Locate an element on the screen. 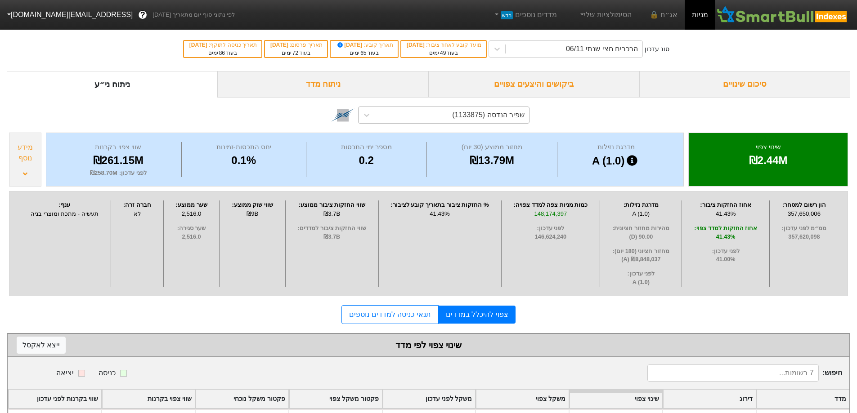 The width and height of the screenshot is (857, 413). img: SmartBull is located at coordinates (782, 15).